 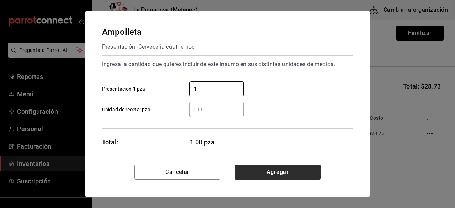 What do you see at coordinates (110, 142) in the screenshot?
I see `div: Total:` at bounding box center [110, 142].